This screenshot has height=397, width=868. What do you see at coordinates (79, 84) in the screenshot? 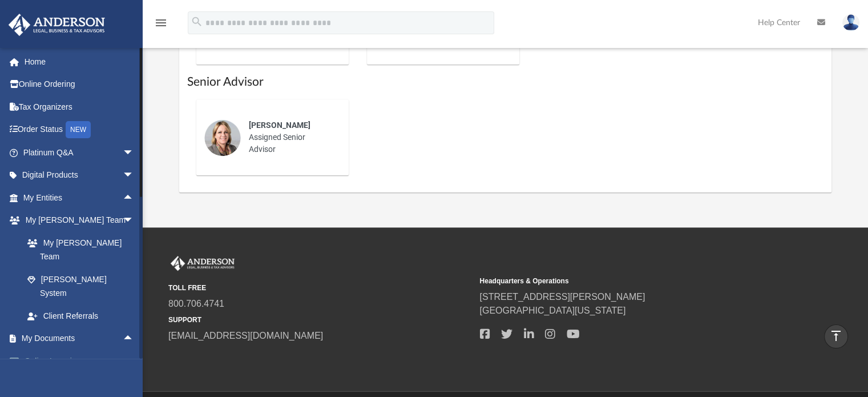
I see `a: Online Ordering` at bounding box center [79, 84].